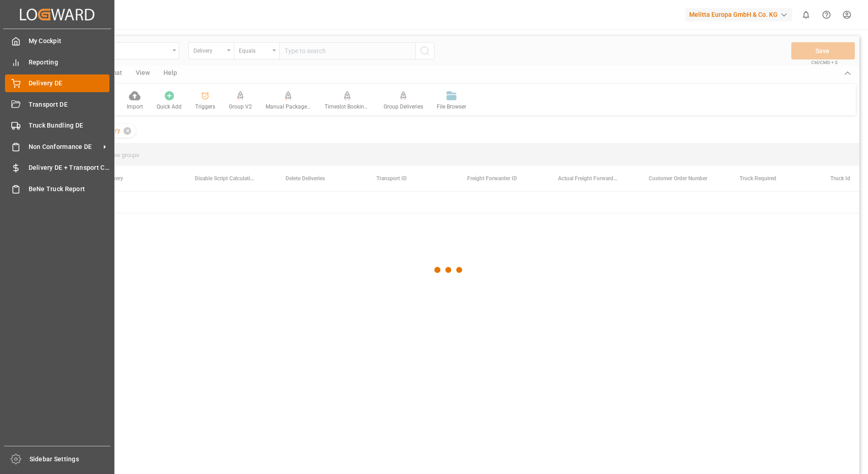  I want to click on span: Reporting, so click(69, 62).